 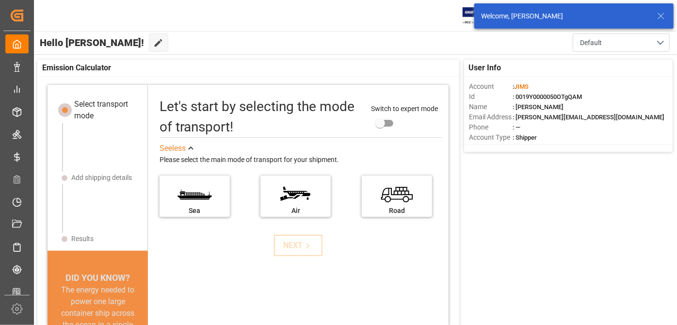 I want to click on div: Add shipping details, so click(x=101, y=177).